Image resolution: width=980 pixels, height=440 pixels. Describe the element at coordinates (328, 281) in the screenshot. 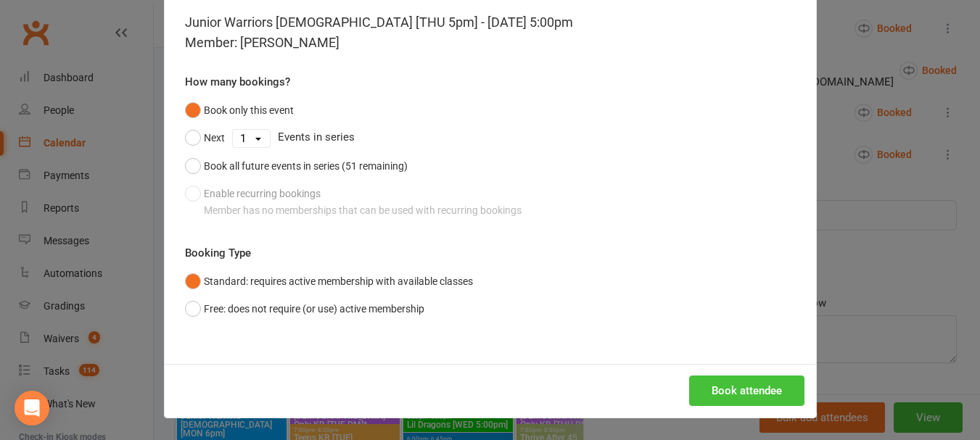

I see `button: Standard: requires active membership with available classes` at that location.